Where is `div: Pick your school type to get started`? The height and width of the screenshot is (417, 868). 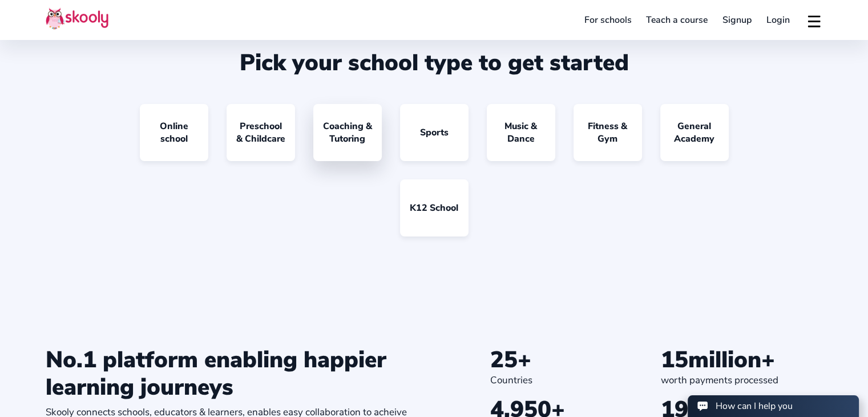
div: Pick your school type to get started is located at coordinates (433, 63).